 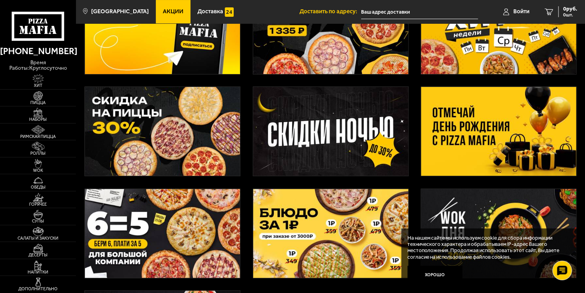 What do you see at coordinates (420, 12) in the screenshot?
I see `input: Ваш адрес доставки` at bounding box center [420, 12].